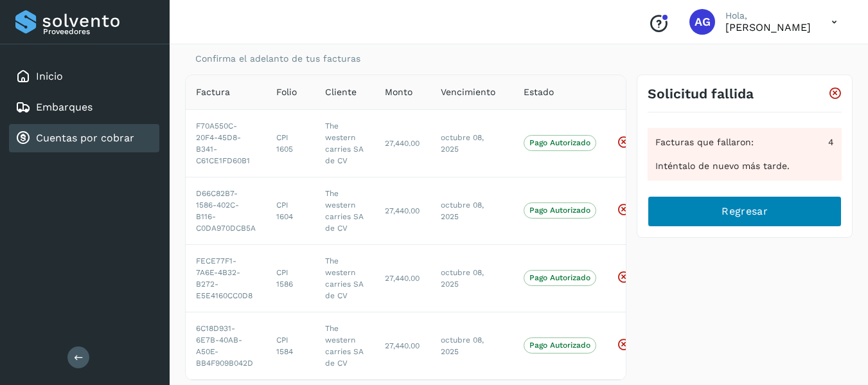 The image size is (868, 385). What do you see at coordinates (745, 142) in the screenshot?
I see `div: Facturas que fallaron:` at bounding box center [745, 142].